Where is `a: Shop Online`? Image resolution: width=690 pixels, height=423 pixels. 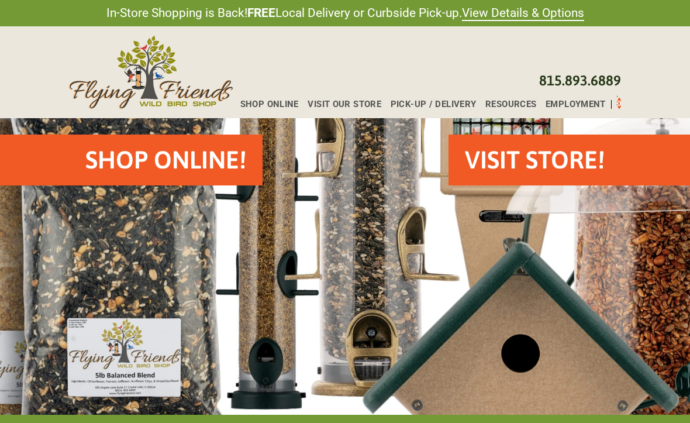 a: Shop Online is located at coordinates (265, 104).